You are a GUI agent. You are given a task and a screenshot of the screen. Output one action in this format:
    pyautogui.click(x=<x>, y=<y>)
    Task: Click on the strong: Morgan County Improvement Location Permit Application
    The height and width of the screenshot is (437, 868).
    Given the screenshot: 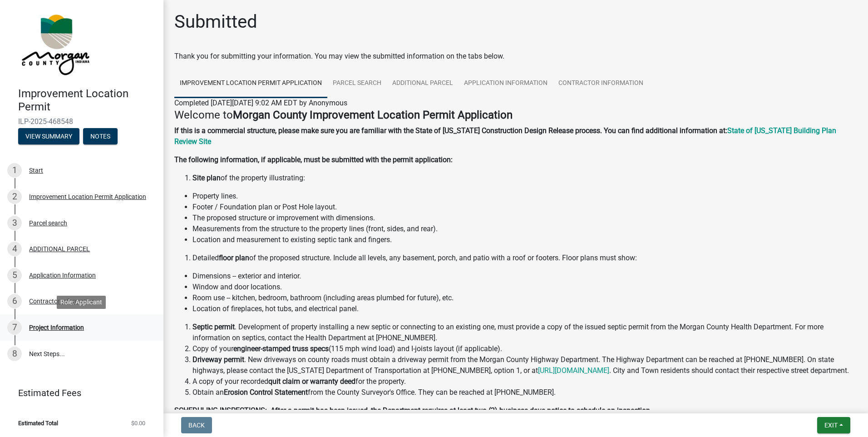 What is the action you would take?
    pyautogui.click(x=372, y=115)
    